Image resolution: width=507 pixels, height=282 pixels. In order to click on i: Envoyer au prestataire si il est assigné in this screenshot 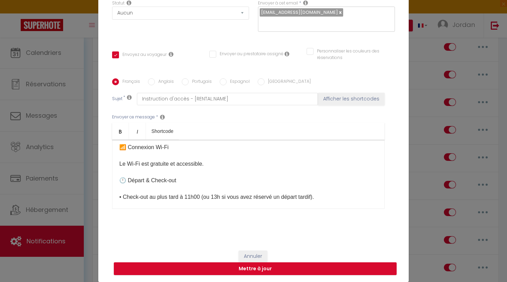, I will do `click(287, 54)`.